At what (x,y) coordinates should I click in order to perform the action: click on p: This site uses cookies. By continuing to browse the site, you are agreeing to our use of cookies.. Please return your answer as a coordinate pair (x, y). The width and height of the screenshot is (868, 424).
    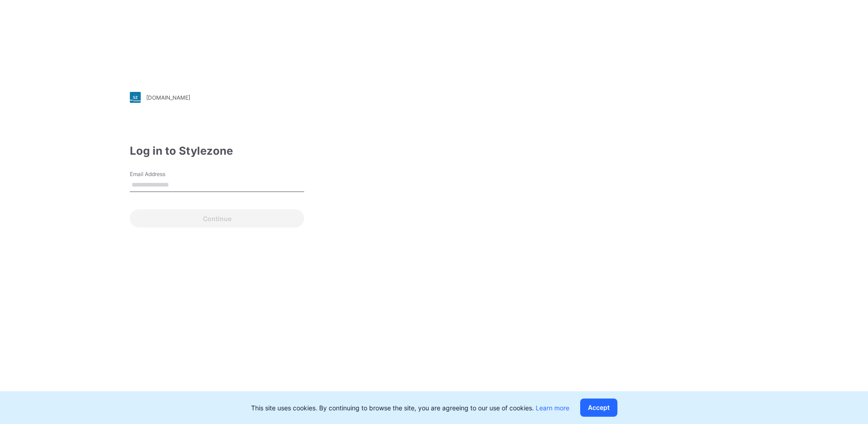
    Looking at the image, I should click on (411, 407).